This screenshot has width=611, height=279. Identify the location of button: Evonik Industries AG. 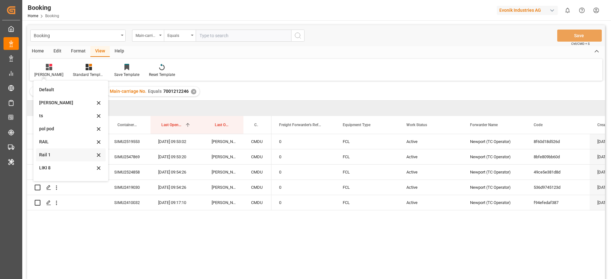
(528, 10).